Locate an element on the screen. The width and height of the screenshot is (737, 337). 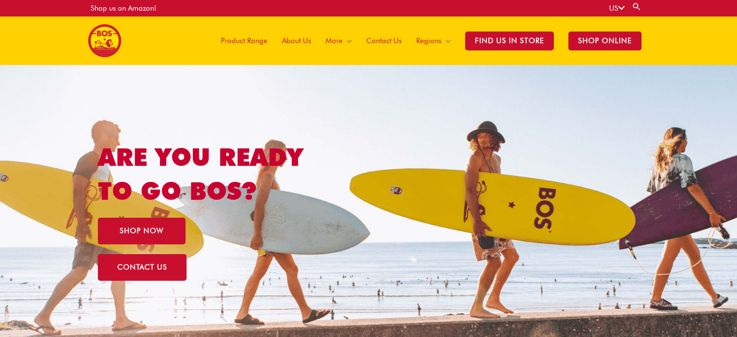
span: About Us is located at coordinates (296, 41).